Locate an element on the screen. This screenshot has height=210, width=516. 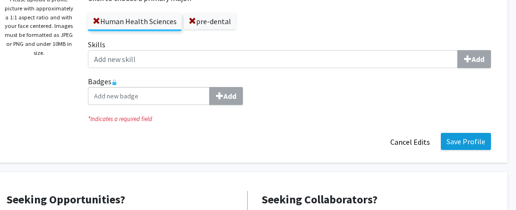
label: Skills is located at coordinates (289, 53).